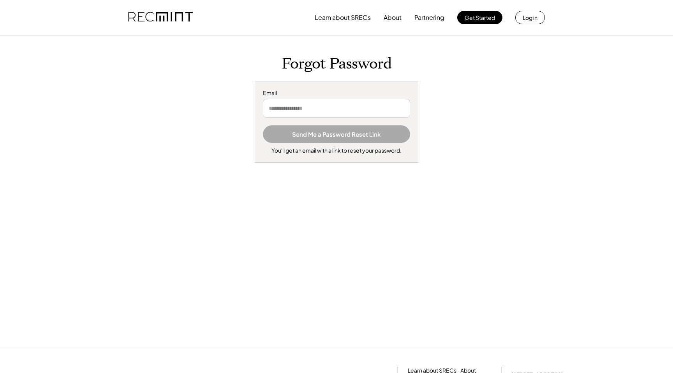 The height and width of the screenshot is (373, 673). What do you see at coordinates (337, 134) in the screenshot?
I see `button: Send Me a Password Reset Link` at bounding box center [337, 134].